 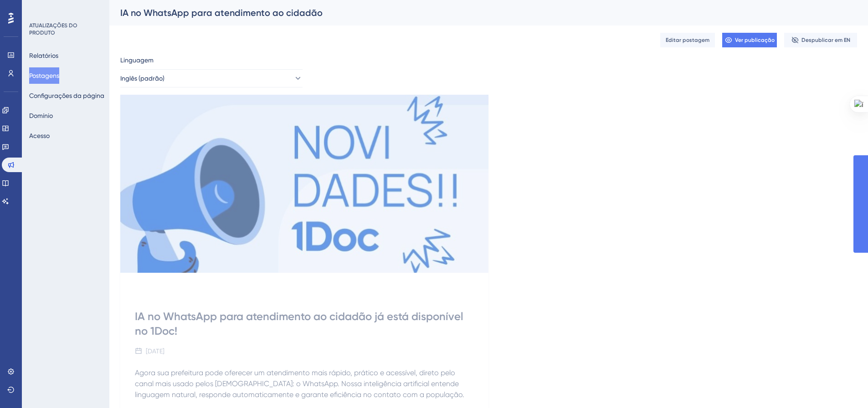 I want to click on font: Linguagem, so click(x=136, y=60).